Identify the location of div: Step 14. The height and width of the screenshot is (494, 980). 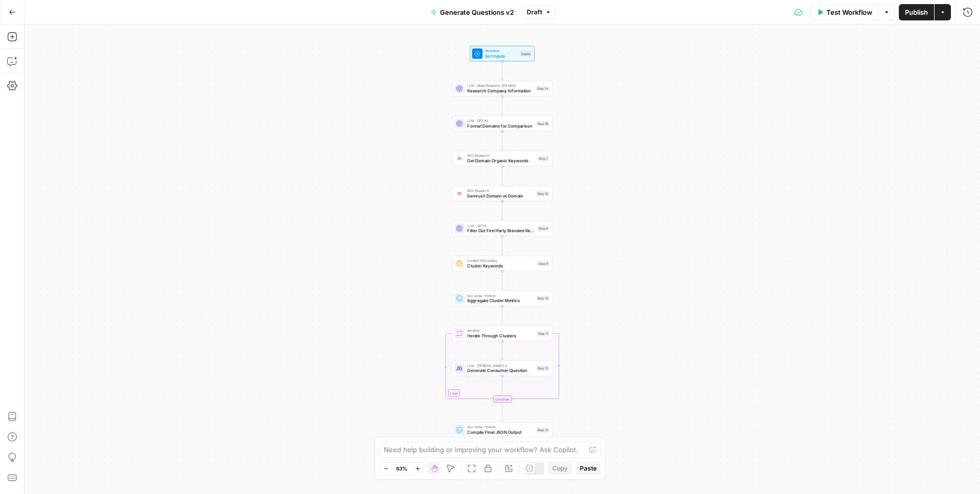
(542, 88).